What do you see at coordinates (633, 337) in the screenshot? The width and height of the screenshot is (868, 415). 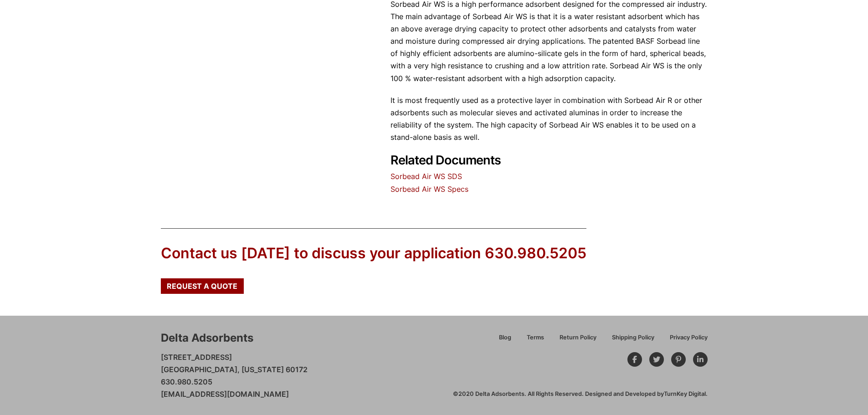 I see `span: Shipping Policy` at bounding box center [633, 337].